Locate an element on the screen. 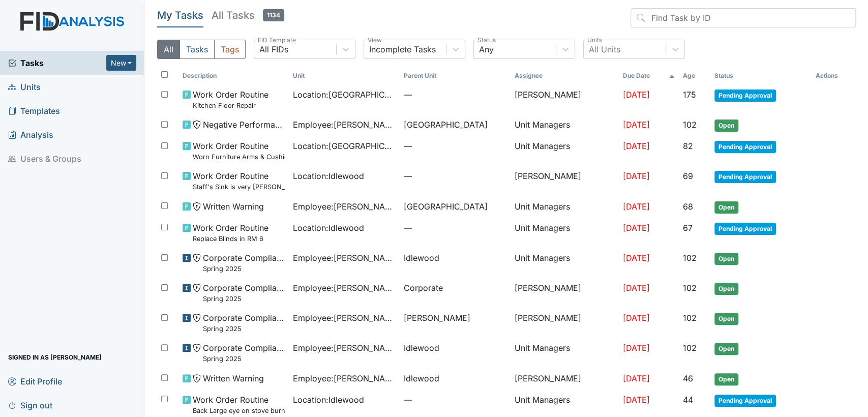 The image size is (868, 417). span: Work Order Routine Kitchen Floor Repair is located at coordinates (231, 99).